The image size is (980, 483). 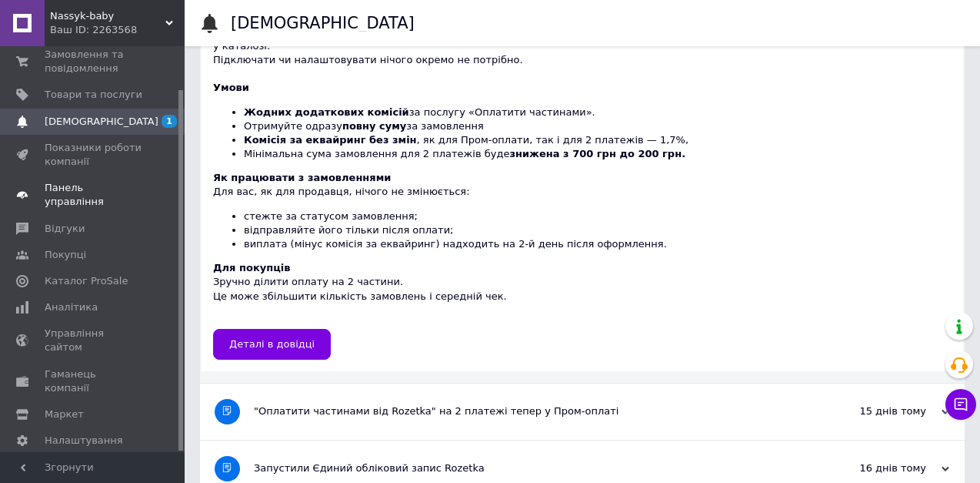 I want to click on b: Жодних додаткових комісій, so click(x=326, y=111).